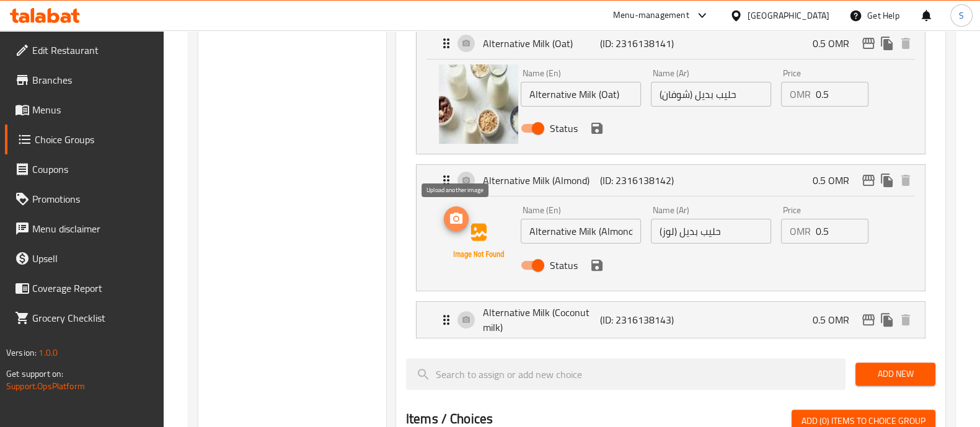  I want to click on a: Coupons, so click(85, 170).